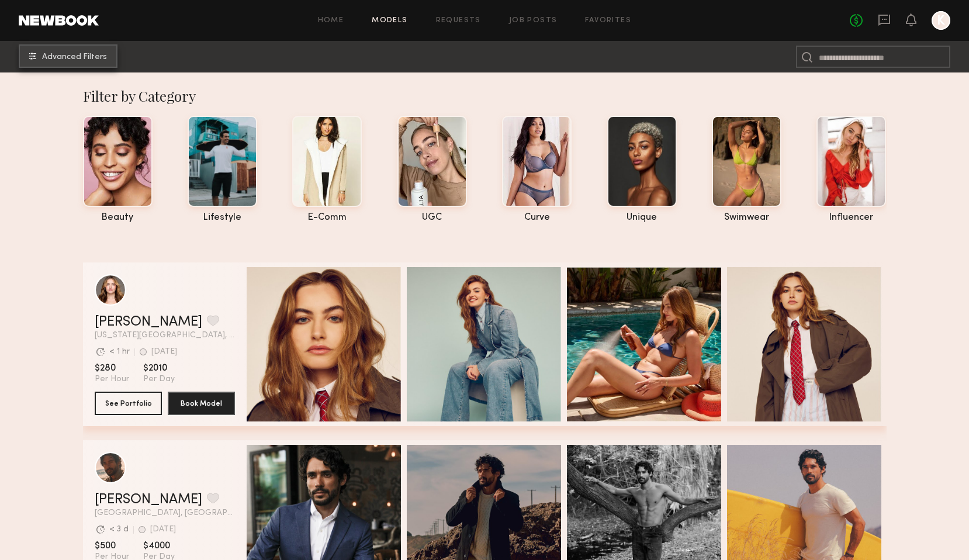 Image resolution: width=969 pixels, height=560 pixels. I want to click on div: unique, so click(642, 217).